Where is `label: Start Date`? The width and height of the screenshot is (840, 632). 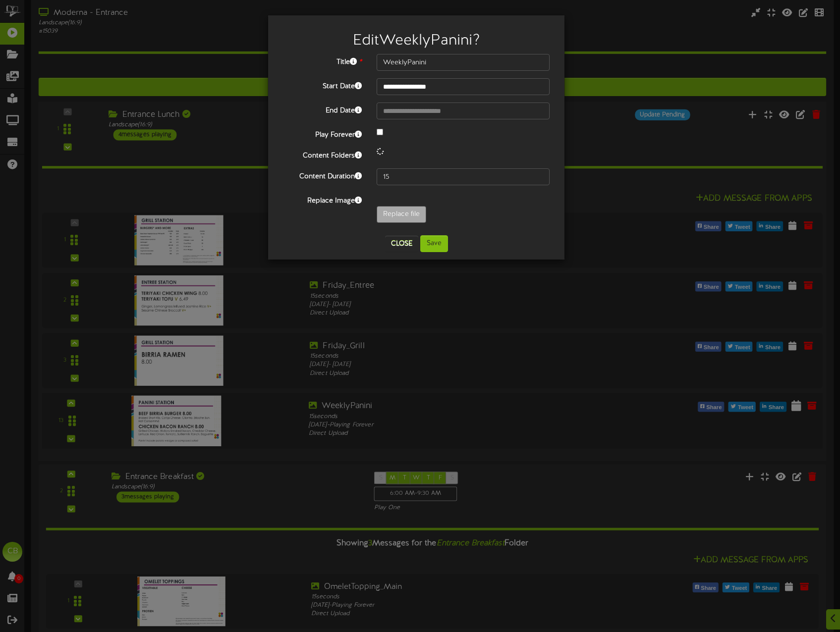 label: Start Date is located at coordinates (322, 85).